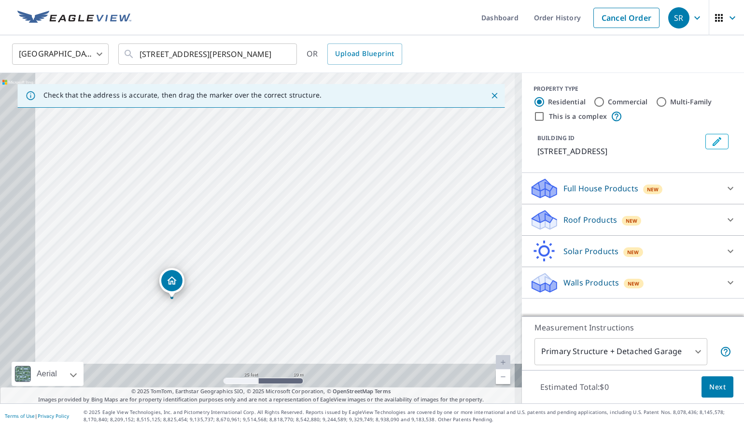 This screenshot has height=428, width=744. Describe the element at coordinates (364, 54) in the screenshot. I see `a: Upload Blueprint` at that location.